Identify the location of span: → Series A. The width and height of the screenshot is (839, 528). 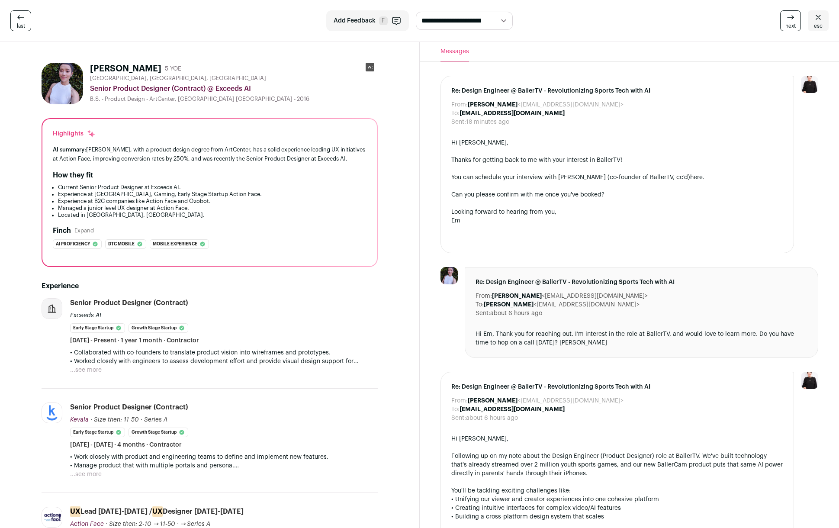
(196, 524).